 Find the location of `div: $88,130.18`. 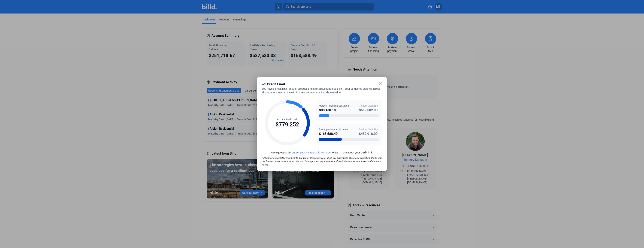

div: $88,130.18 is located at coordinates (334, 110).